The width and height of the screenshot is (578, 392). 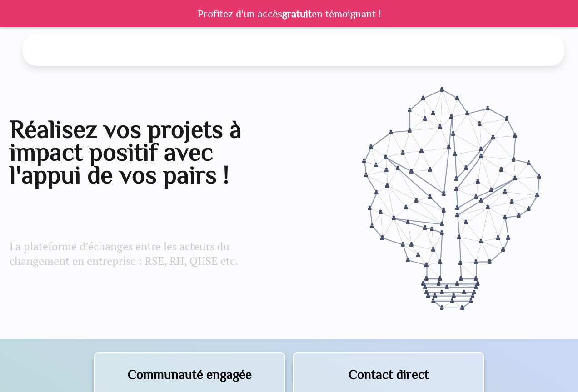 I want to click on h3: Contact direct, so click(x=389, y=375).